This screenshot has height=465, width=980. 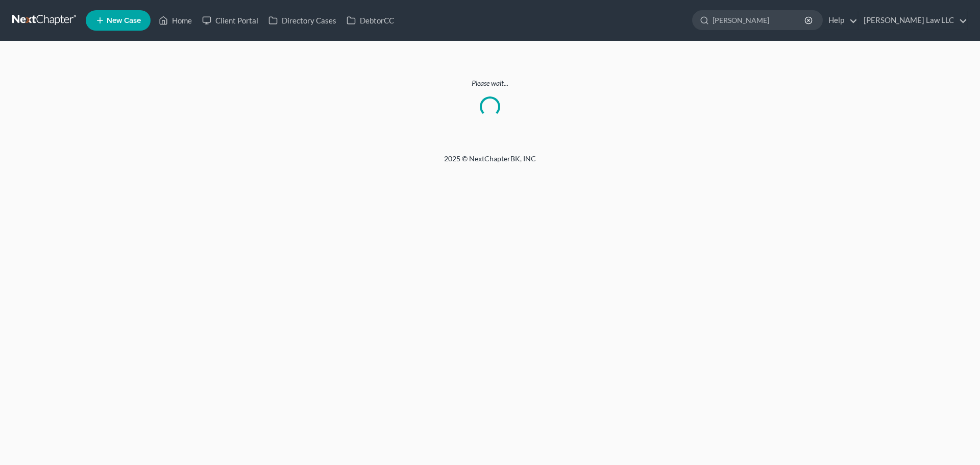 I want to click on a: Help, so click(x=840, y=21).